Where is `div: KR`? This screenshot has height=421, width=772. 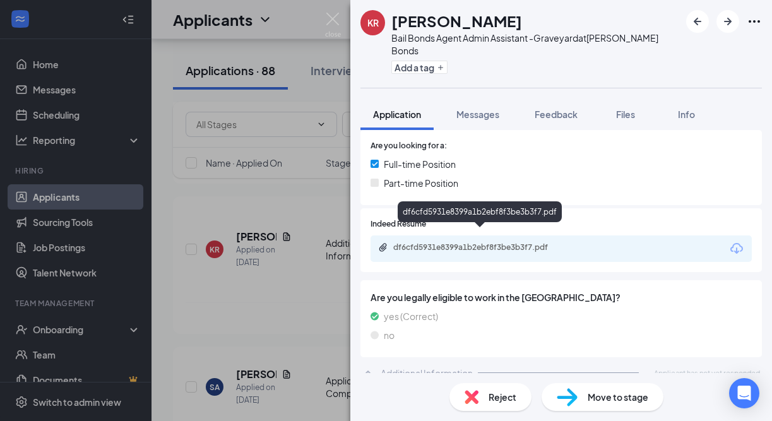 div: KR is located at coordinates (373, 23).